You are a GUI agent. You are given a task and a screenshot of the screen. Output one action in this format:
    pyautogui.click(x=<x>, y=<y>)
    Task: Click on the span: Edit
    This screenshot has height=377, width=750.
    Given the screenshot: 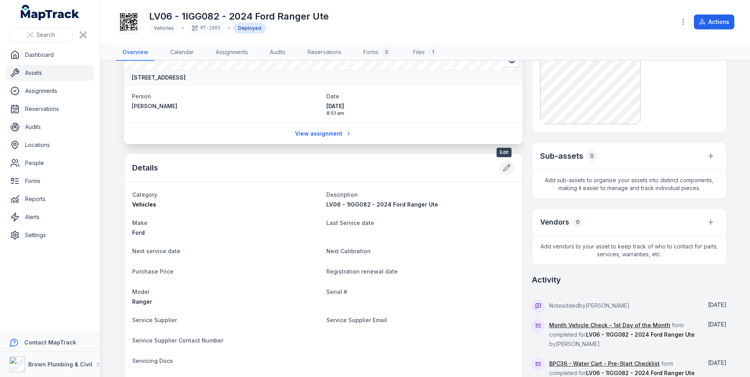 What is the action you would take?
    pyautogui.click(x=504, y=153)
    